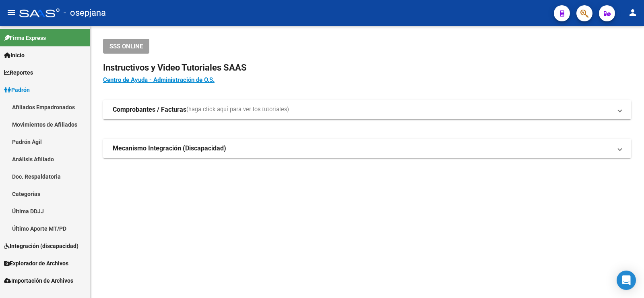 The height and width of the screenshot is (298, 644). What do you see at coordinates (367, 67) in the screenshot?
I see `h2: Instructivos y Video Tutoriales SAAS` at bounding box center [367, 67].